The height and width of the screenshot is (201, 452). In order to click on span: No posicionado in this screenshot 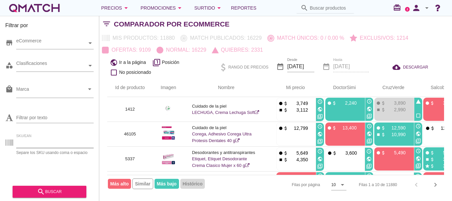, I will do `click(135, 72)`.